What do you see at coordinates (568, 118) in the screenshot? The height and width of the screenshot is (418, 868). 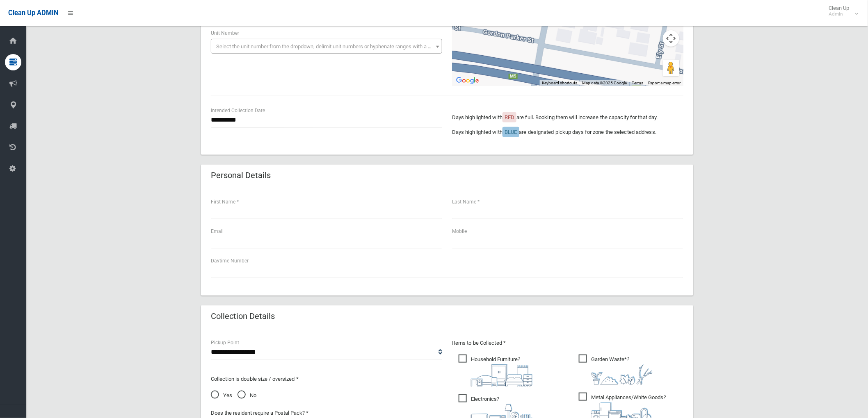 I see `p: Days highlighted with are full. Booking them will increase the capacity for that day.` at bounding box center [568, 118].